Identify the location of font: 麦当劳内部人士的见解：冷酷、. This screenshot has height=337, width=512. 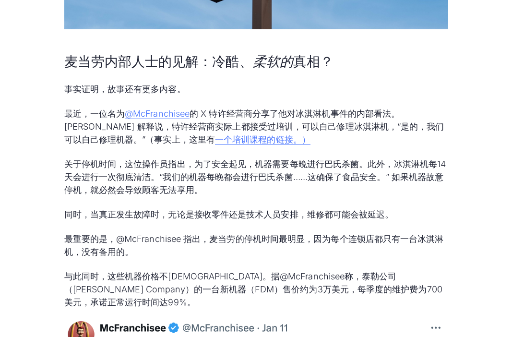
(158, 61).